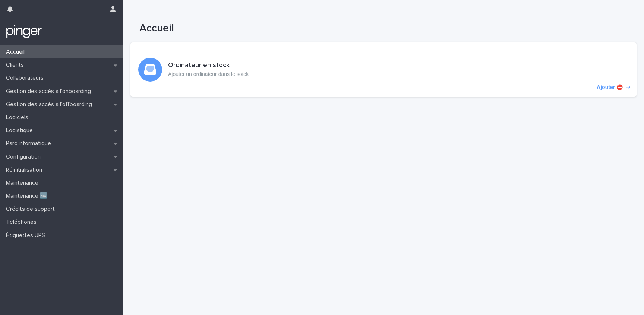 This screenshot has width=644, height=315. Describe the element at coordinates (23, 183) in the screenshot. I see `p: Maintenance` at that location.